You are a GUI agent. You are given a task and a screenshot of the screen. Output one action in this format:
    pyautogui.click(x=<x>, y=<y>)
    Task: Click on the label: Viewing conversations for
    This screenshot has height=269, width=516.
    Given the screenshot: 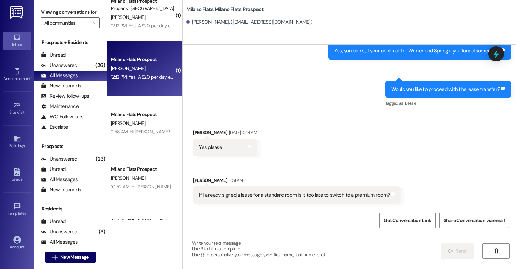 What is the action you would take?
    pyautogui.click(x=70, y=12)
    